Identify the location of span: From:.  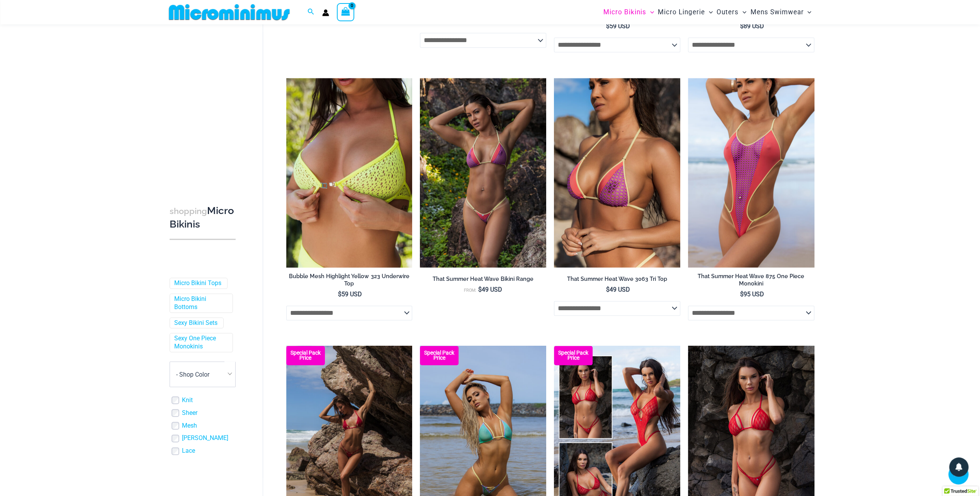
(470, 290).